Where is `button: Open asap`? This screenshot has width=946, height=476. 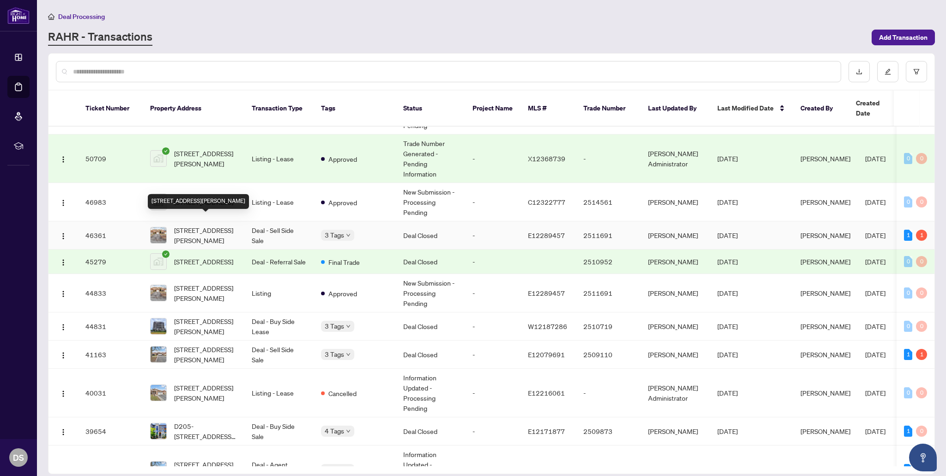 button: Open asap is located at coordinates (923, 457).